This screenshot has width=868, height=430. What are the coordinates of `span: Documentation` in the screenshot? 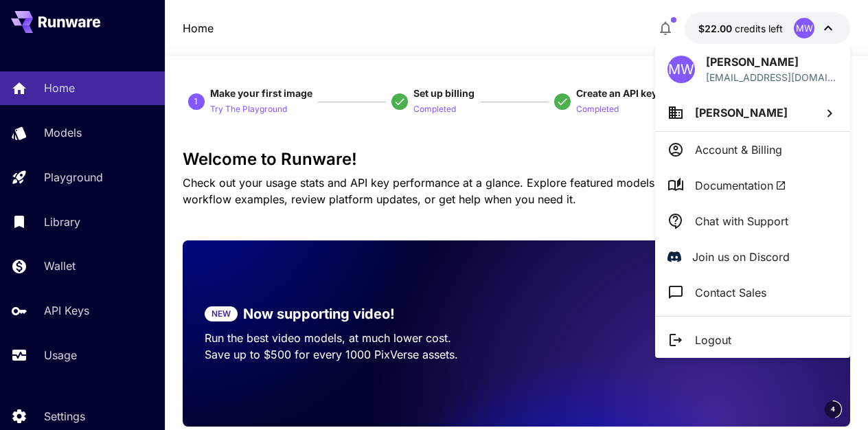 It's located at (741, 185).